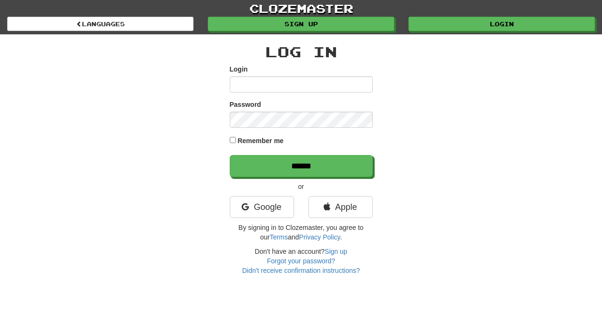 The width and height of the screenshot is (602, 322). I want to click on label: Login, so click(239, 69).